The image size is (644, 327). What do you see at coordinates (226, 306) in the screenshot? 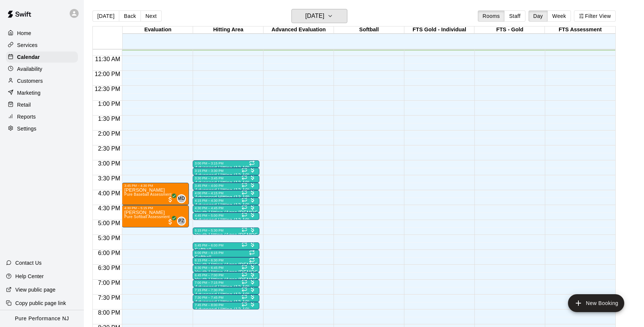
I see `div: 7:45 PM – 8:00 PM: Advanced Hitting (13-18)` at bounding box center [226, 306].